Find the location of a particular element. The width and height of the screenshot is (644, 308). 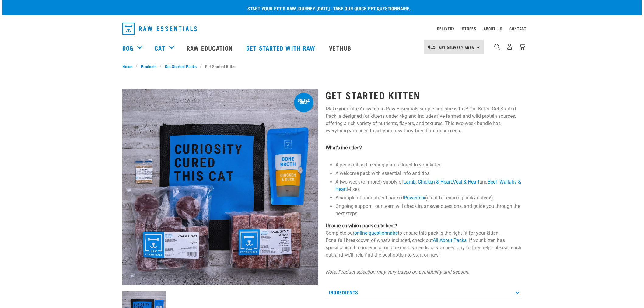

a: About Us is located at coordinates (493, 28).